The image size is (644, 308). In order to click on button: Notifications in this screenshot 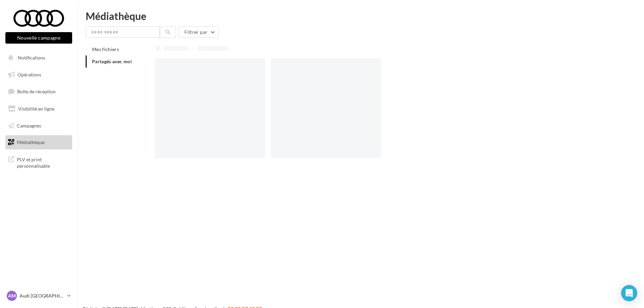, I will do `click(37, 58)`.